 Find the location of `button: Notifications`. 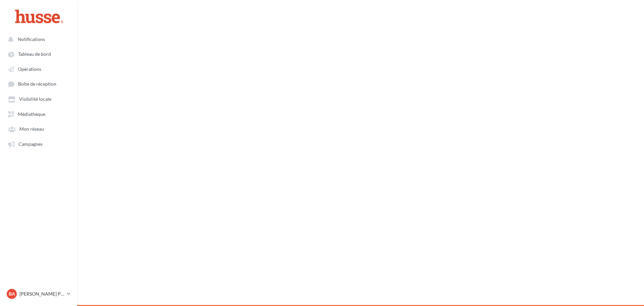

button: Notifications is located at coordinates (38, 39).